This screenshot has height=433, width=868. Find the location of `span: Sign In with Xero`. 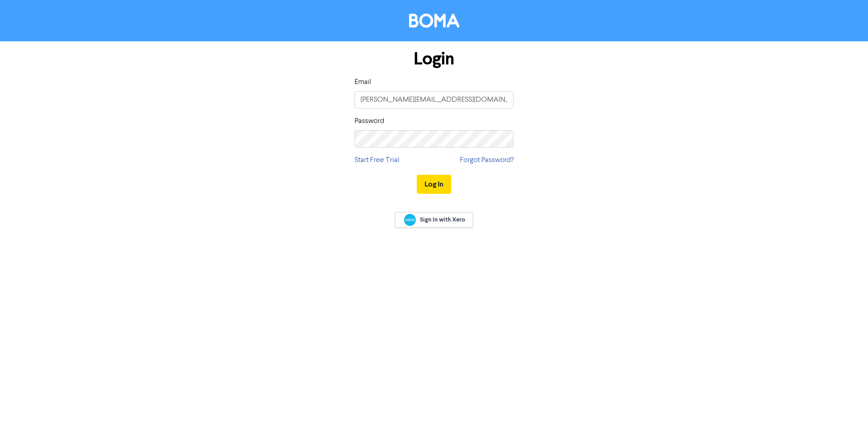

span: Sign In with Xero is located at coordinates (443, 220).